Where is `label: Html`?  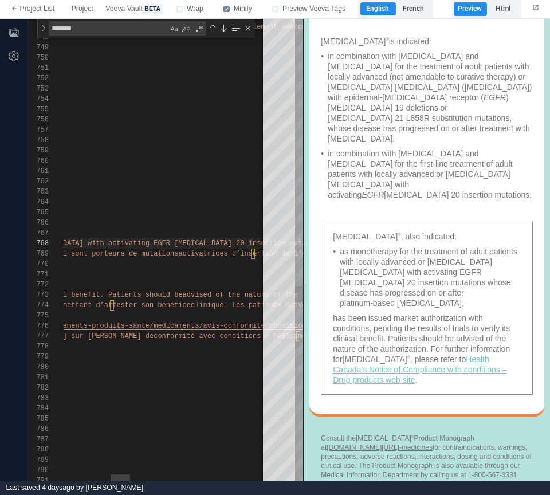
label: Html is located at coordinates (502, 9).